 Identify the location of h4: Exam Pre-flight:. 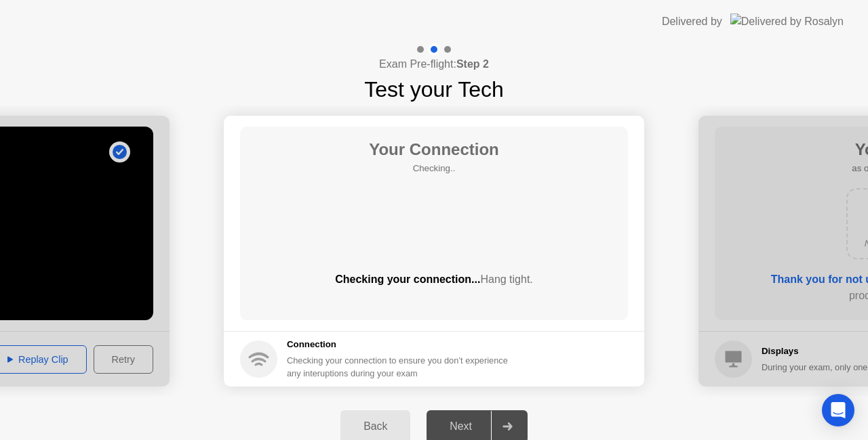
(434, 65).